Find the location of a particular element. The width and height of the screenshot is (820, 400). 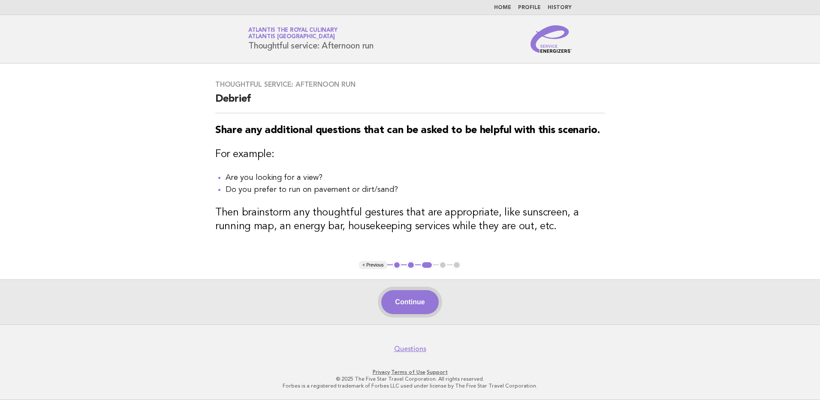

button: 3 is located at coordinates (427, 265).